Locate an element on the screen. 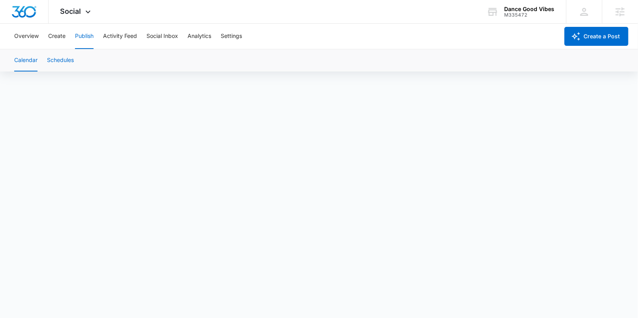  button: Publish is located at coordinates (84, 36).